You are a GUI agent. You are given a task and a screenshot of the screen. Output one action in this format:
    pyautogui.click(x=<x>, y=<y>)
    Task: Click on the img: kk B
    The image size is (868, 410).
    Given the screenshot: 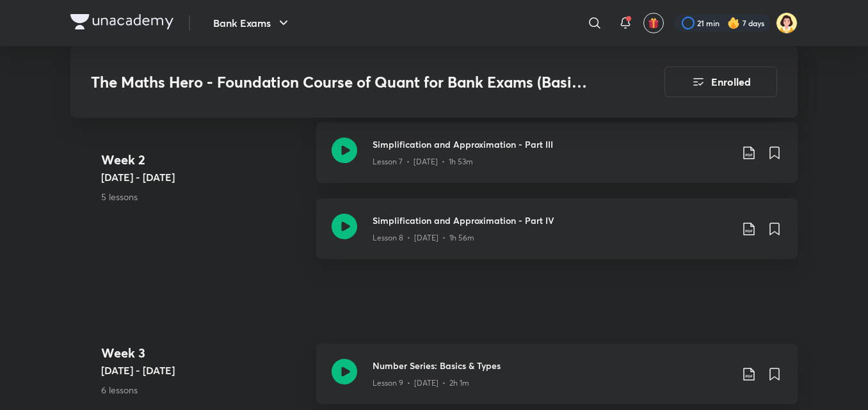 What is the action you would take?
    pyautogui.click(x=786, y=23)
    